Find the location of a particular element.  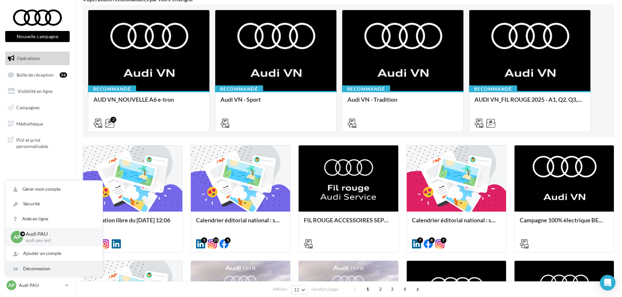

span: 1 is located at coordinates (368, 289).